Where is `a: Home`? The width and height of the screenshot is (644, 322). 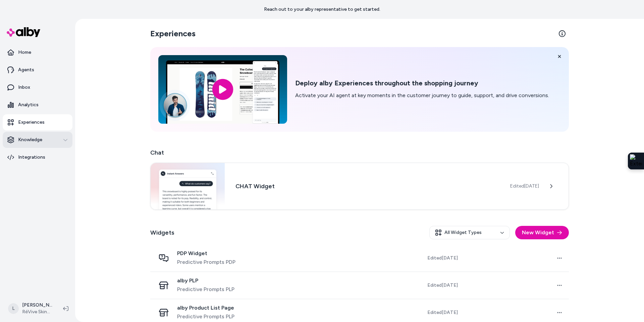
a: Home is located at coordinates (37, 52).